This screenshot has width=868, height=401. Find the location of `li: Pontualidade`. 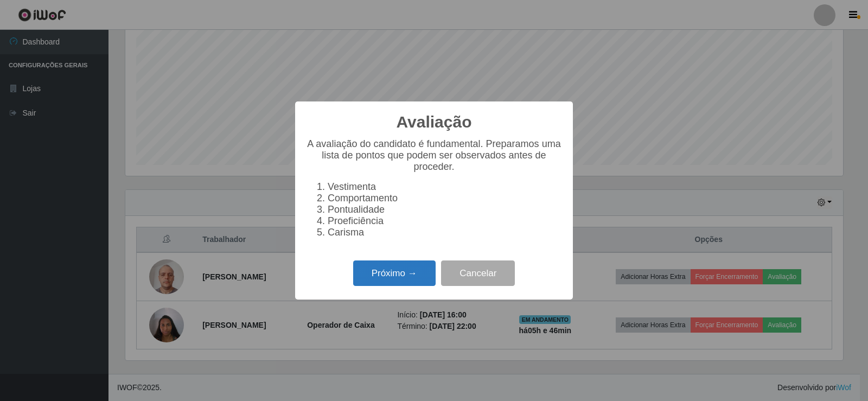

li: Pontualidade is located at coordinates (445, 209).